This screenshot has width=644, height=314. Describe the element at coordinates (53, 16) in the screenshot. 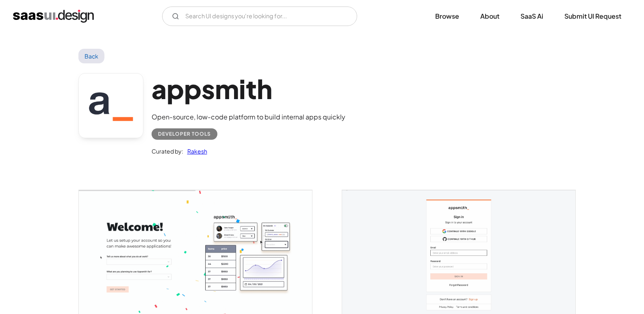

I see `a: home` at that location.